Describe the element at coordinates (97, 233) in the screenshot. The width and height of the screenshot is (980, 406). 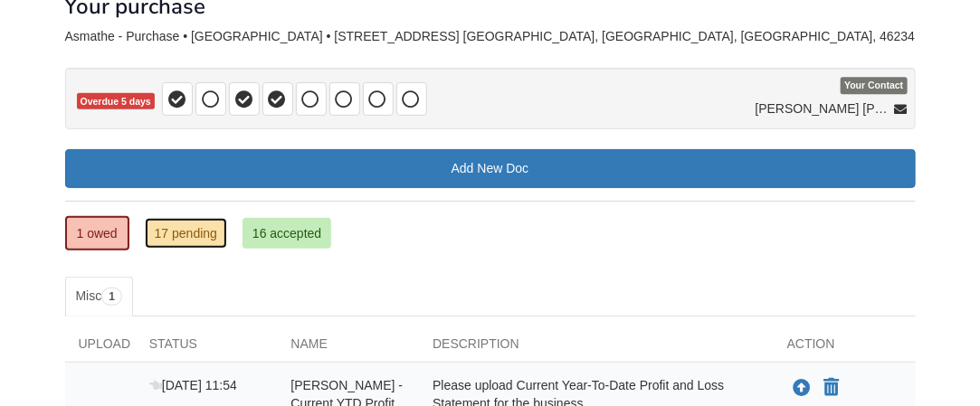
I see `a: 1 owed` at that location.